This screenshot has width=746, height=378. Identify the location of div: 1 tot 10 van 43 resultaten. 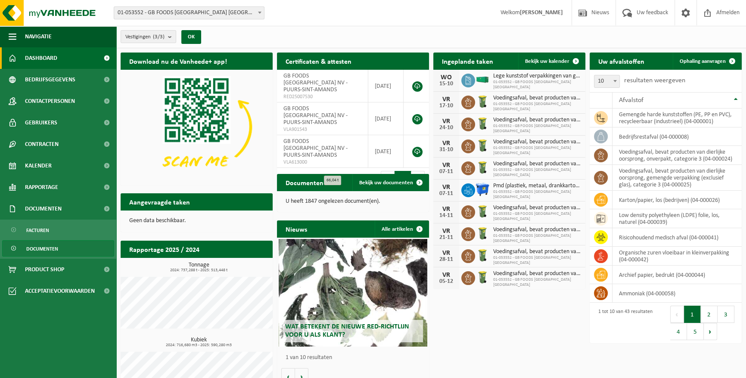
(623, 323).